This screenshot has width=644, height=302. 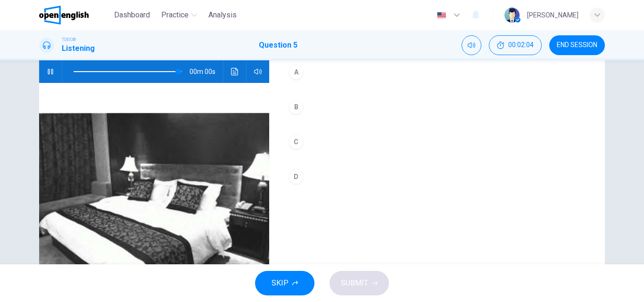 I want to click on span: Dashboard, so click(x=132, y=15).